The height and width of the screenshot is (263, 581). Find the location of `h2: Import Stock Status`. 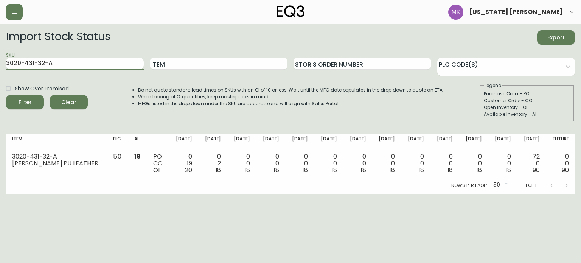

h2: Import Stock Status is located at coordinates (58, 37).